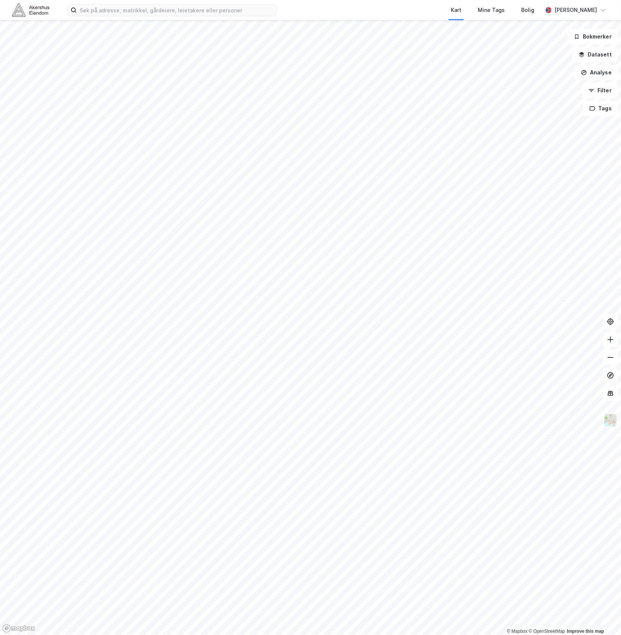 The image size is (621, 635). I want to click on button: Tags, so click(601, 108).